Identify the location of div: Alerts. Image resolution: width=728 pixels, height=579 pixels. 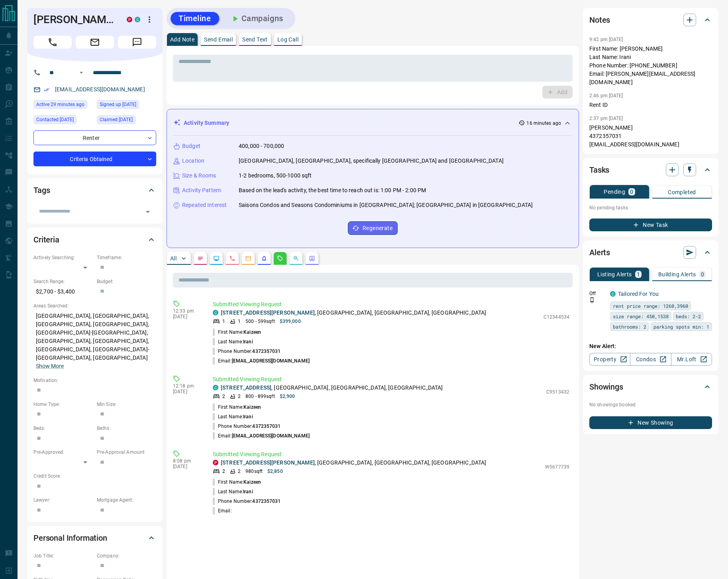
(651, 253).